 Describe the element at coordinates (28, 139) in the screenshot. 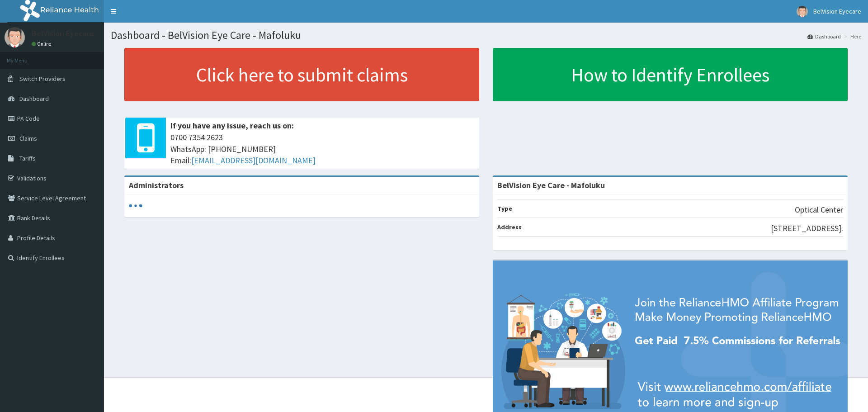

I see `span: Claims` at that location.